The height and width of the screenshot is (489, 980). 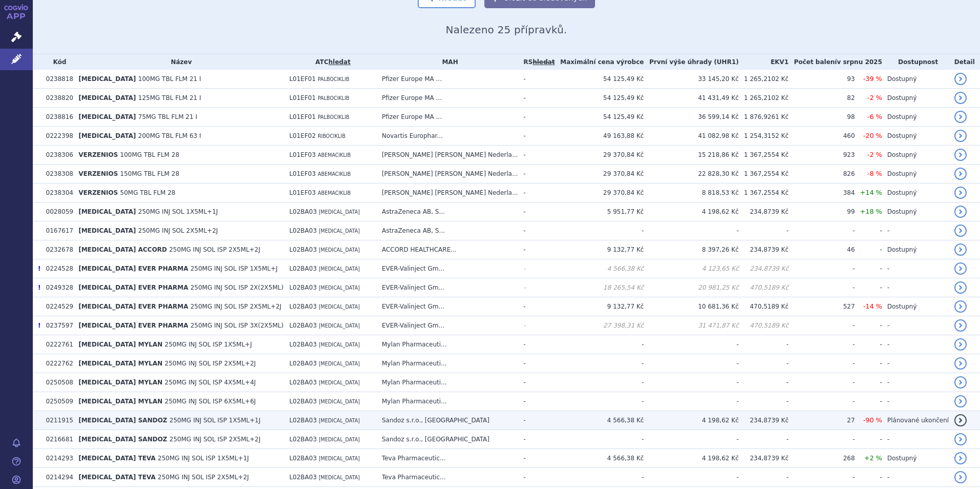 What do you see at coordinates (330, 62) in the screenshot?
I see `th: ATC` at bounding box center [330, 62].